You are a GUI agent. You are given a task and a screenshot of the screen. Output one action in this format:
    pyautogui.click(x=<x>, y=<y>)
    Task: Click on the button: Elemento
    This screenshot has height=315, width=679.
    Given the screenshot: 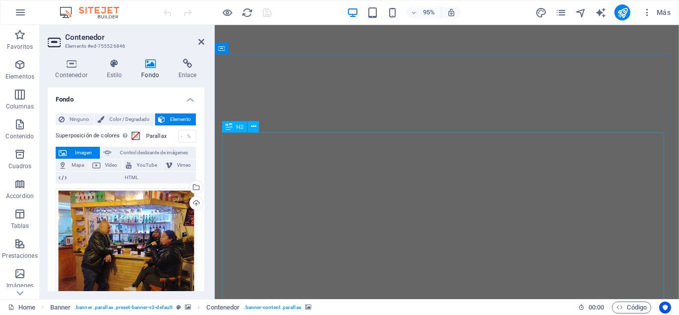 What is the action you would take?
    pyautogui.click(x=175, y=119)
    